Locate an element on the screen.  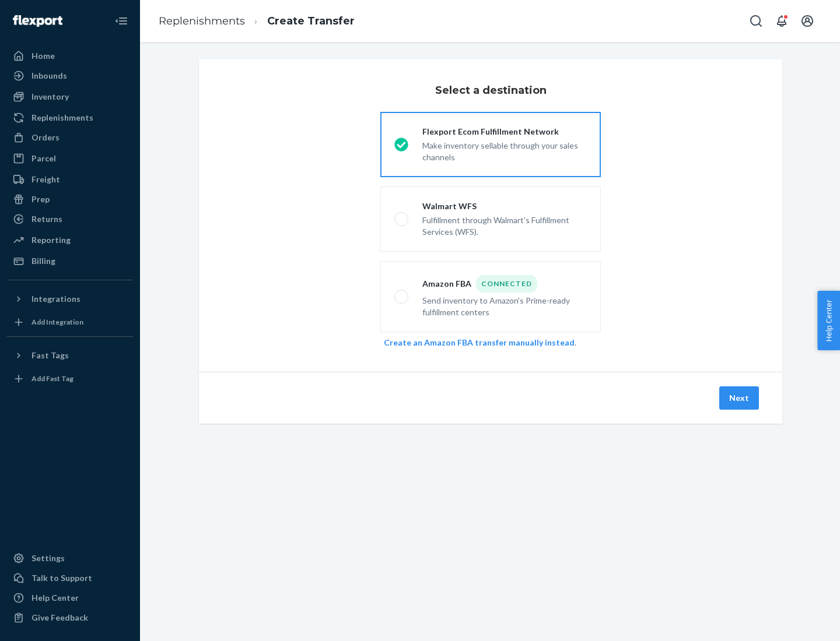
div: Fulfillment through Walmart's Fulfillment Services (WFS). is located at coordinates (505, 225).